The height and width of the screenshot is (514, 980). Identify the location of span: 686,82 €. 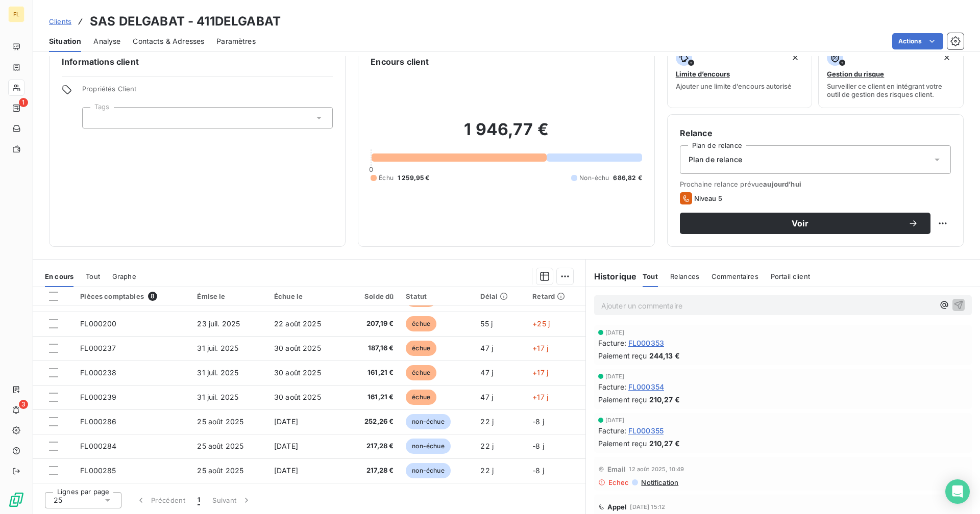
(628, 178).